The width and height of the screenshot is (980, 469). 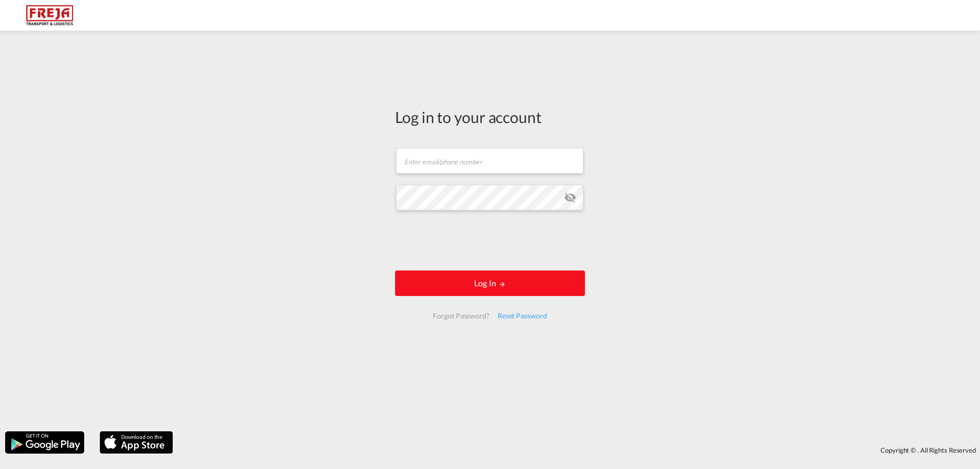 I want to click on div: Forgot Password?, so click(x=460, y=316).